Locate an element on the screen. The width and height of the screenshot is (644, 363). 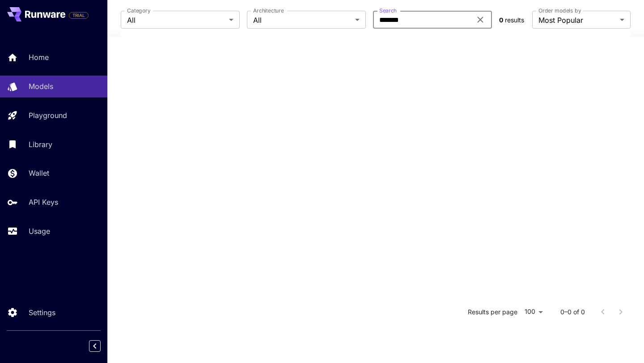
span: Most Popular is located at coordinates (578, 20).